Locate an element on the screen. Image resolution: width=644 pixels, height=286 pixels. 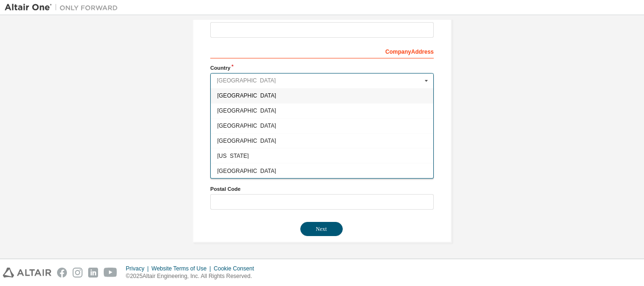
img: Altair One is located at coordinates (63, 8).